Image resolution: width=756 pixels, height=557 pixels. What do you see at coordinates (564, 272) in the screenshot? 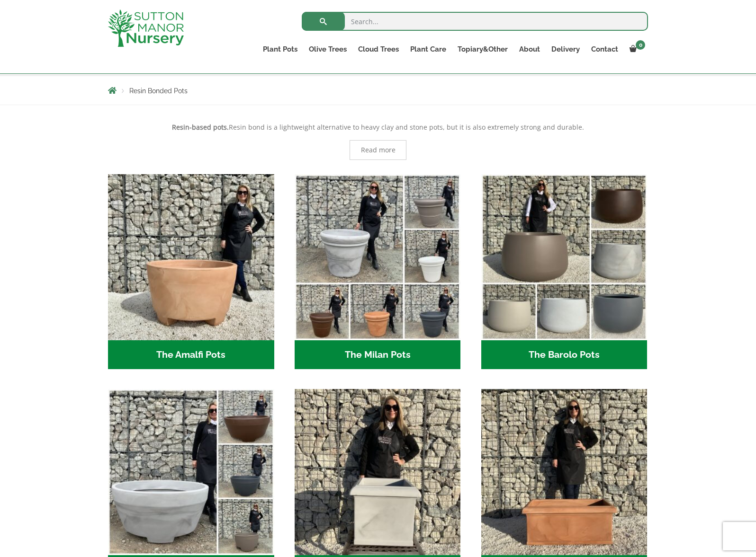
I see `a: Visit product category The Barolo Pots` at bounding box center [564, 272].